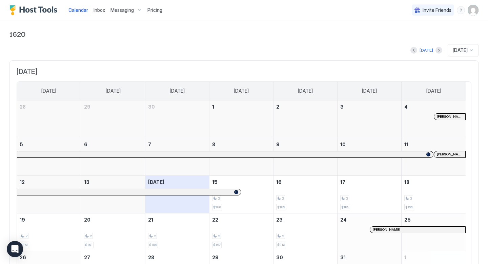 The height and width of the screenshot is (264, 488). I want to click on td: September 30, 2025, so click(177, 119).